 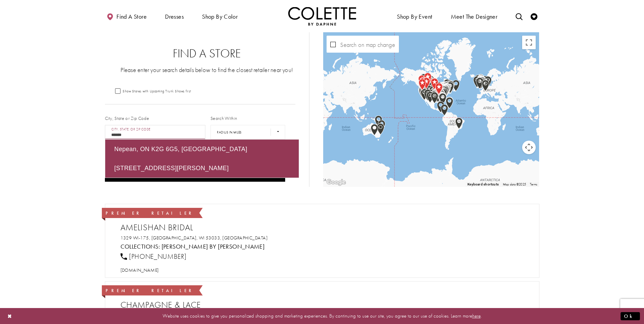 What do you see at coordinates (474, 17) in the screenshot?
I see `span: Meet the designer` at bounding box center [474, 17].